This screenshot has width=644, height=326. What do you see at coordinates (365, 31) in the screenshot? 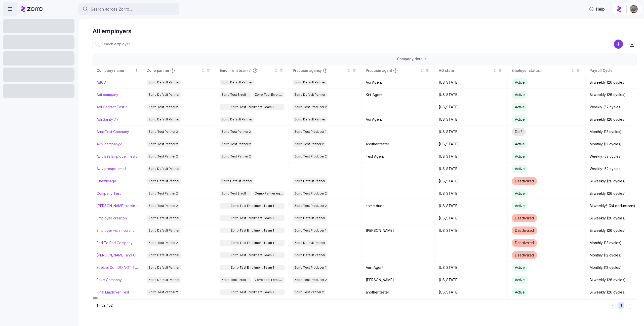
I see `h1: All employers` at bounding box center [365, 31].